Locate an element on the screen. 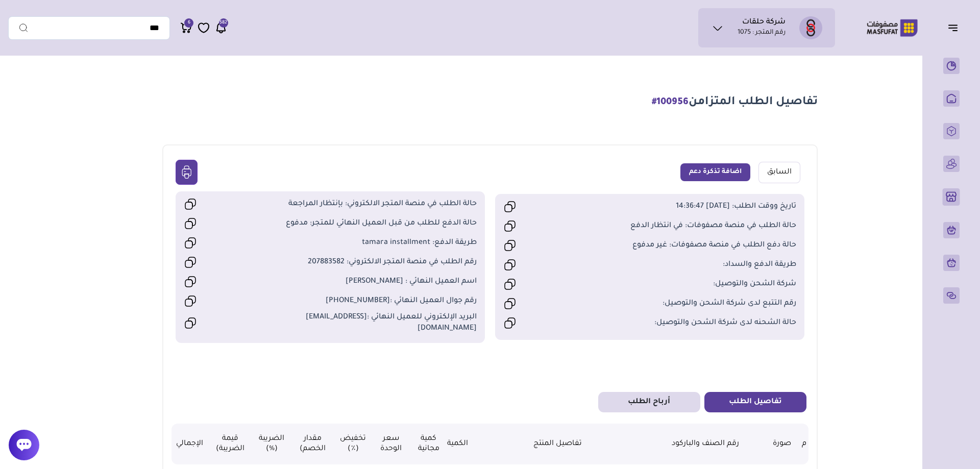  img: شركة حلقات is located at coordinates (810, 27).